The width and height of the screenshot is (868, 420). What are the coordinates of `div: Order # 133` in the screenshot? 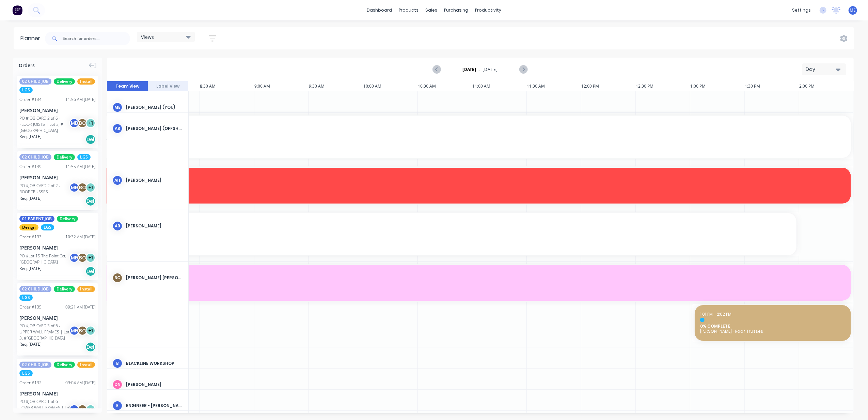 It's located at (30, 237).